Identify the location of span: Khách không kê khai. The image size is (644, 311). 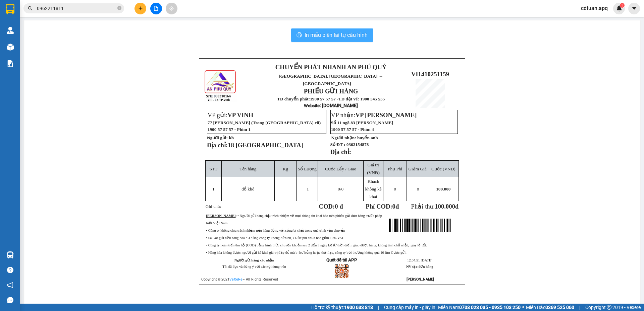
(373, 189).